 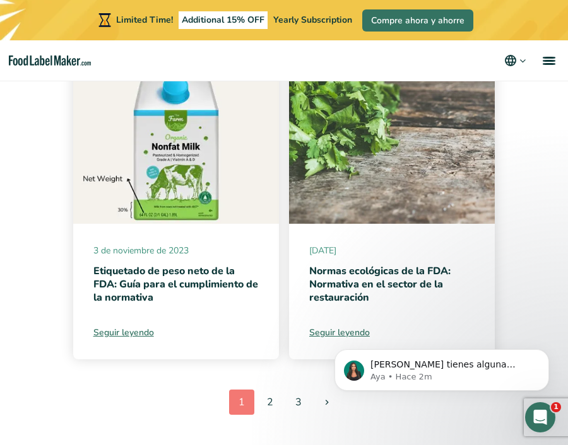 I want to click on img: Profile image for Aya, so click(x=38, y=48).